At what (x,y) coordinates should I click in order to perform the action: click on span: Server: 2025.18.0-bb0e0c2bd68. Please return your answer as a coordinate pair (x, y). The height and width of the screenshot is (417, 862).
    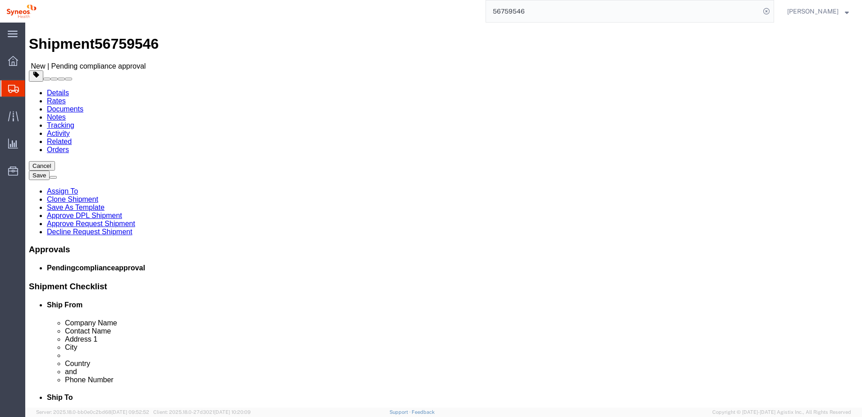
    Looking at the image, I should click on (92, 412).